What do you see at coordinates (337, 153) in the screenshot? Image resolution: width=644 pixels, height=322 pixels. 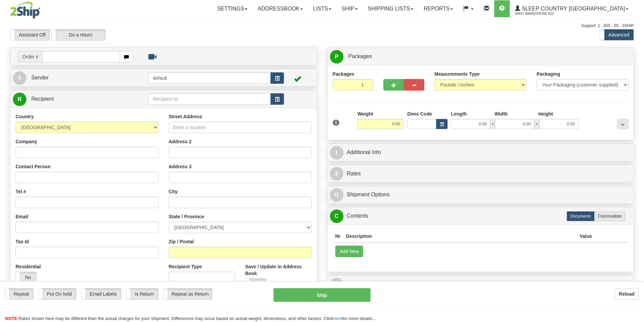 I see `span: I` at bounding box center [337, 153].